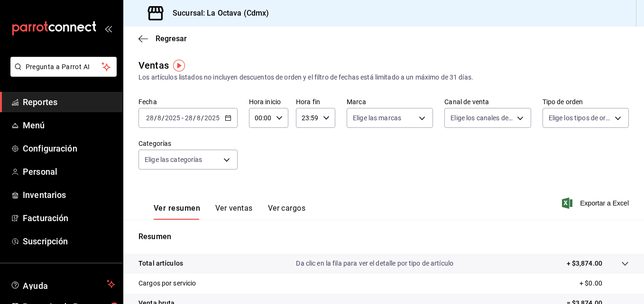 This screenshot has width=644, height=304. Describe the element at coordinates (482, 118) in the screenshot. I see `span: Elige los canales de venta` at that location.